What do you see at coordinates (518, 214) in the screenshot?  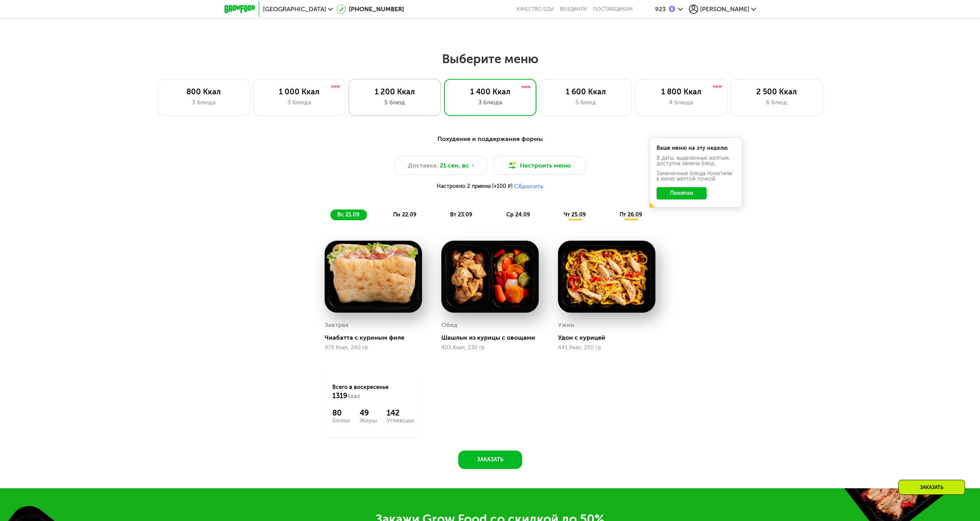 I see `span: ср 24.09` at bounding box center [518, 214].